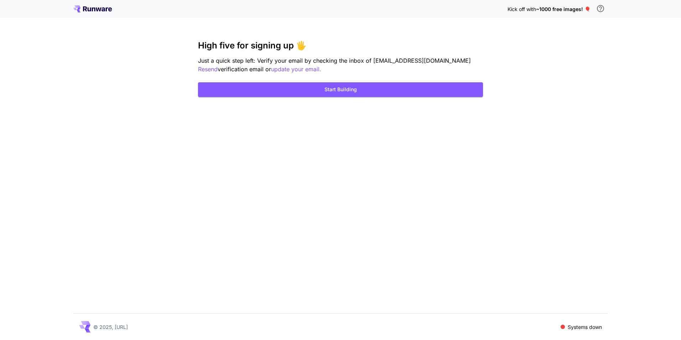 The height and width of the screenshot is (340, 681). What do you see at coordinates (522, 9) in the screenshot?
I see `span: Kick off with` at bounding box center [522, 9].